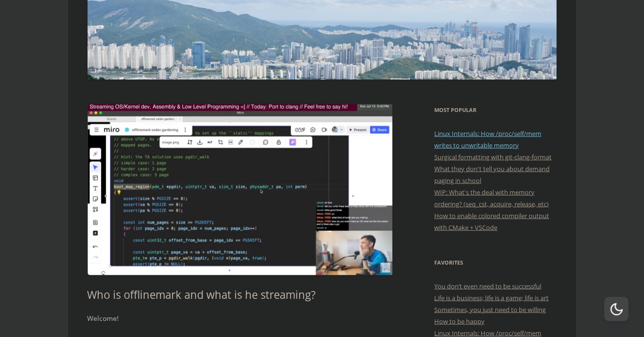 The width and height of the screenshot is (644, 337). Describe the element at coordinates (492, 198) in the screenshot. I see `a: WIP: What's the deal with memory ordering? (seq_cst, acquire, release, etc)` at that location.